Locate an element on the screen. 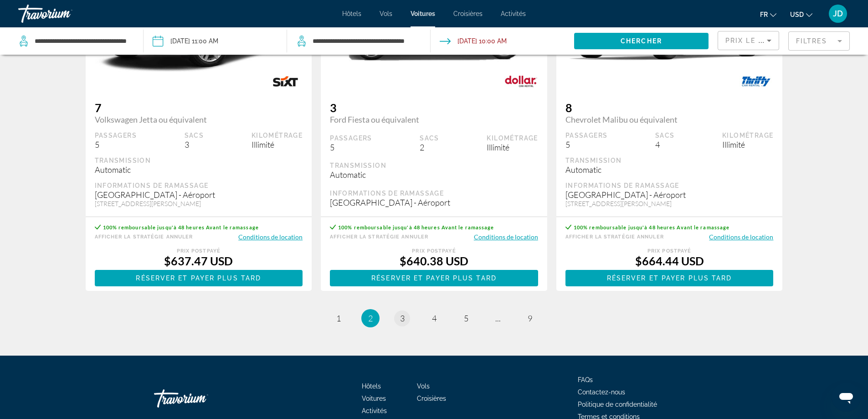  span: 2 is located at coordinates (370, 318).